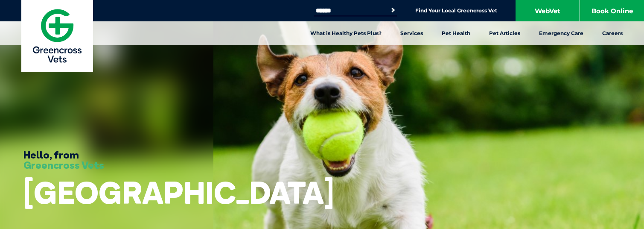  Describe the element at coordinates (561, 34) in the screenshot. I see `a: Emergency Care` at that location.